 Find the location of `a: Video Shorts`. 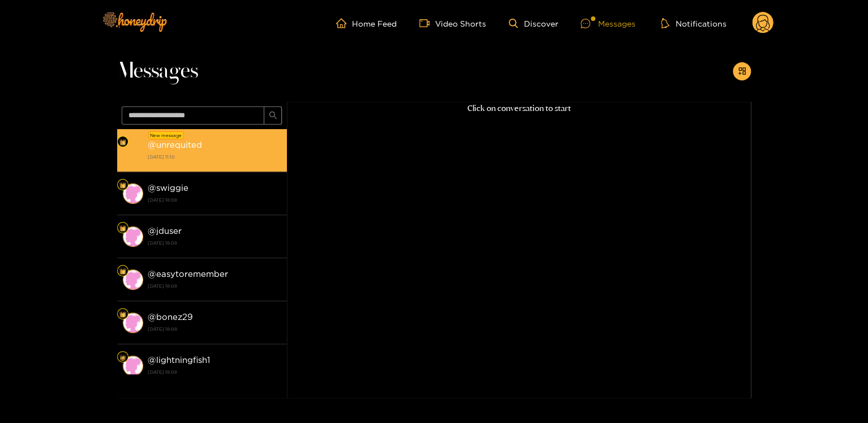

a: Video Shorts is located at coordinates (453, 23).